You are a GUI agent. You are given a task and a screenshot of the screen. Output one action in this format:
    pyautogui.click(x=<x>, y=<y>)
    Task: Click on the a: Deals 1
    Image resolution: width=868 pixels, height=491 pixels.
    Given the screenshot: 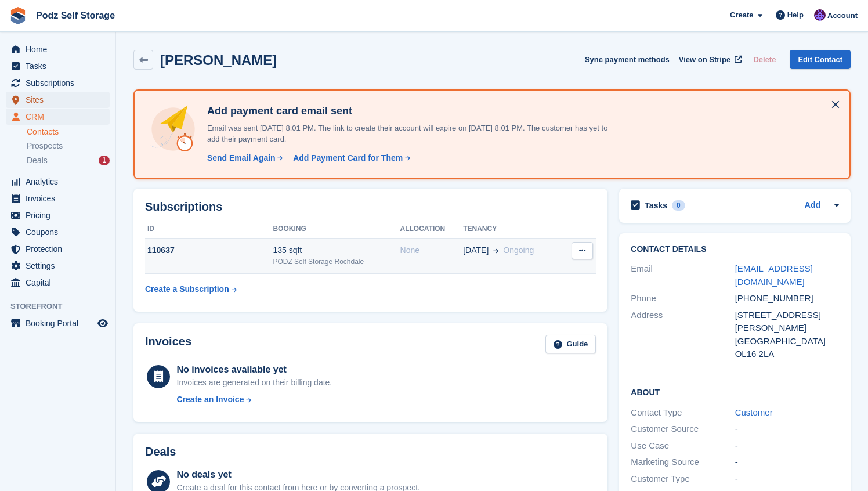 What is the action you would take?
    pyautogui.click(x=68, y=160)
    